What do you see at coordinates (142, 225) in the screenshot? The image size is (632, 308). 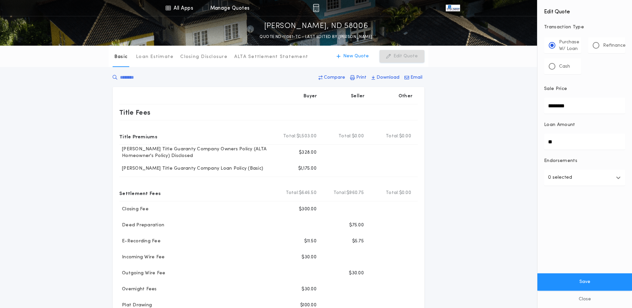 I see `p: Deed Preparation` at bounding box center [142, 225].